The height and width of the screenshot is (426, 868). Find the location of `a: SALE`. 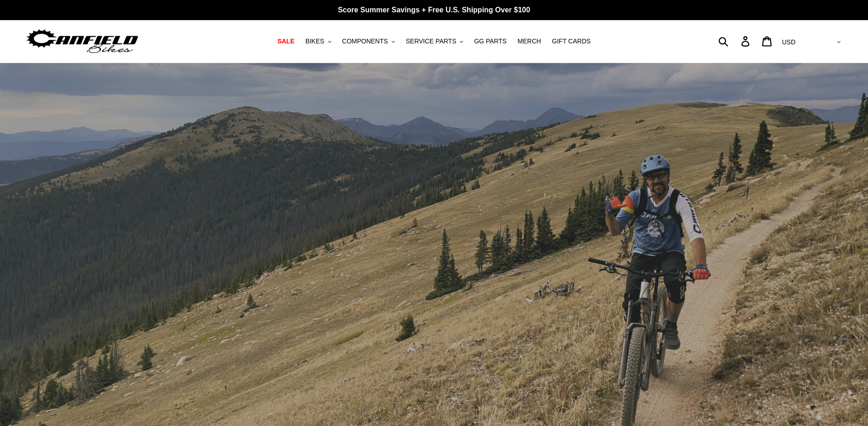

a: SALE is located at coordinates (286, 41).